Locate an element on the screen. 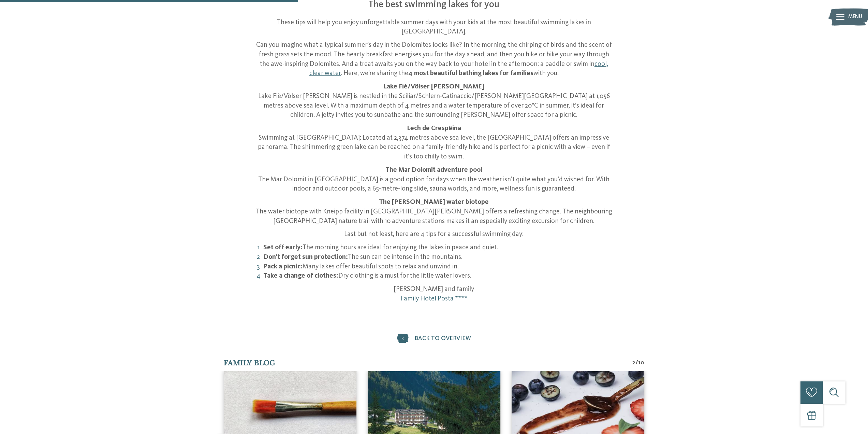 The image size is (868, 434). span: back to overview is located at coordinates (443, 338).